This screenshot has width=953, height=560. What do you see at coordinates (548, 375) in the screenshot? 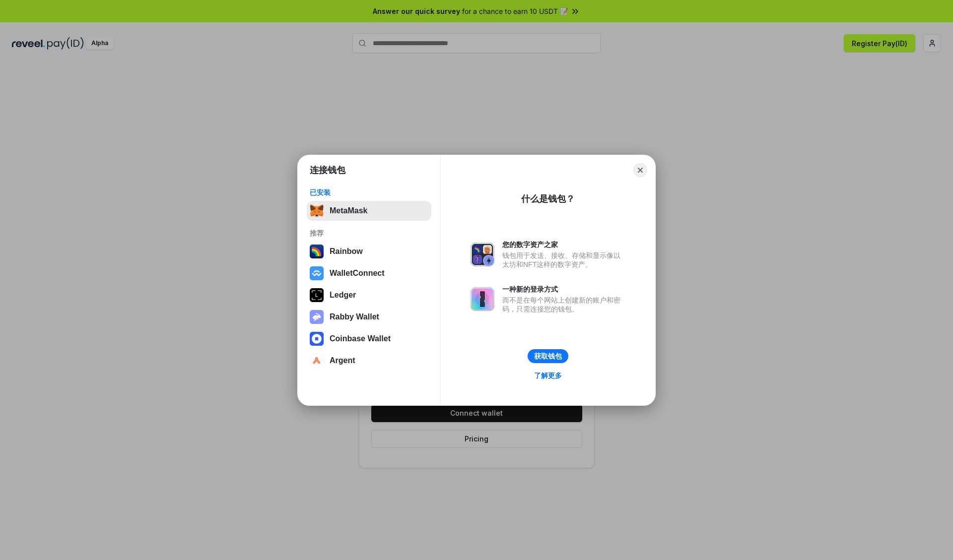
I see `a: 了解更多` at bounding box center [548, 375].